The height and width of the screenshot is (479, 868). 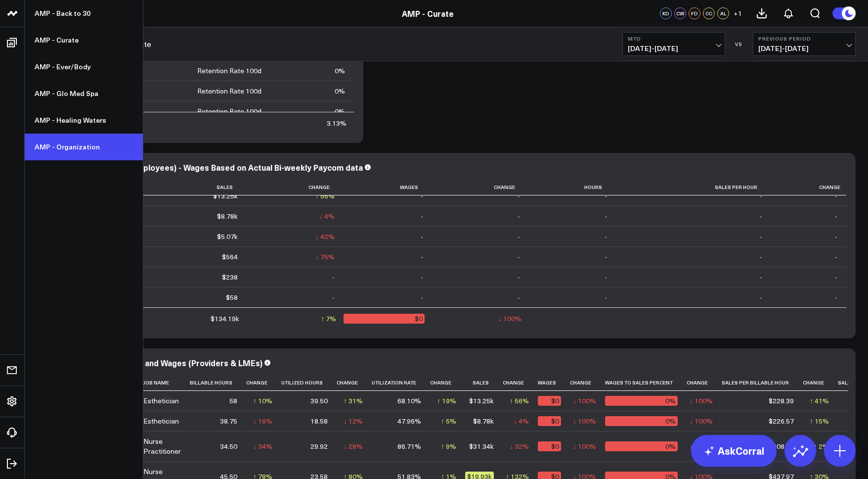 I want to click on th: Sales Per Billable Hour, so click(x=762, y=382).